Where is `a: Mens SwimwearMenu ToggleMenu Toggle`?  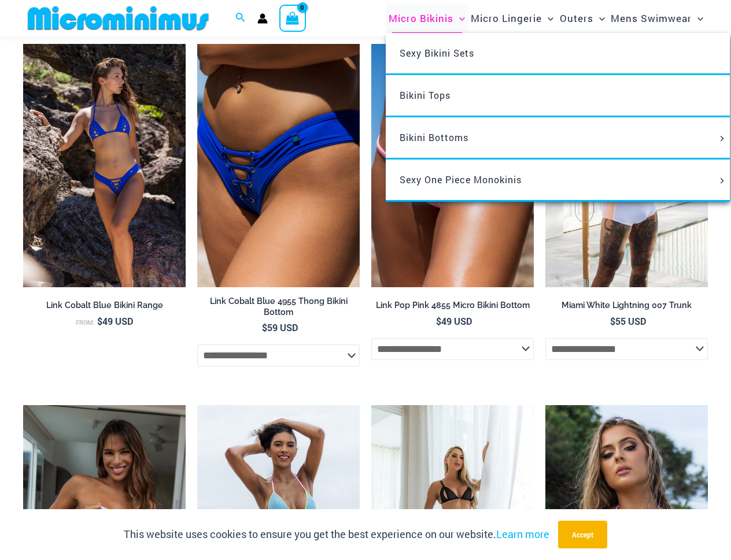
a: Mens SwimwearMenu ToggleMenu Toggle is located at coordinates (657, 18).